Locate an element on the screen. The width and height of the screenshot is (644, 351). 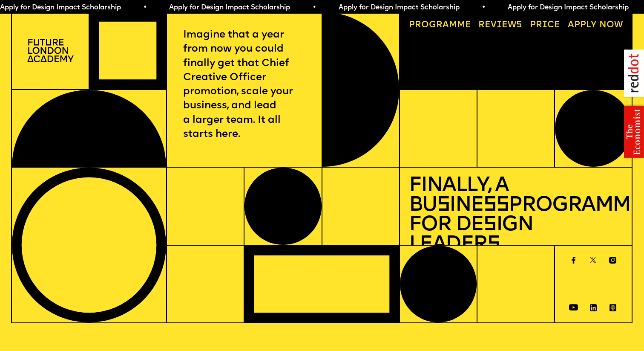
a: Price is located at coordinates (545, 25).